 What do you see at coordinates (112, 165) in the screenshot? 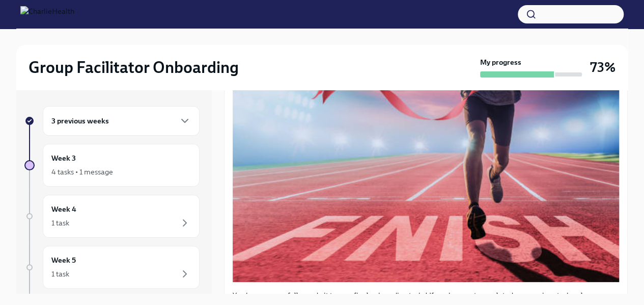
I see `a: Week 34 tasks • 1 message` at bounding box center [112, 165].